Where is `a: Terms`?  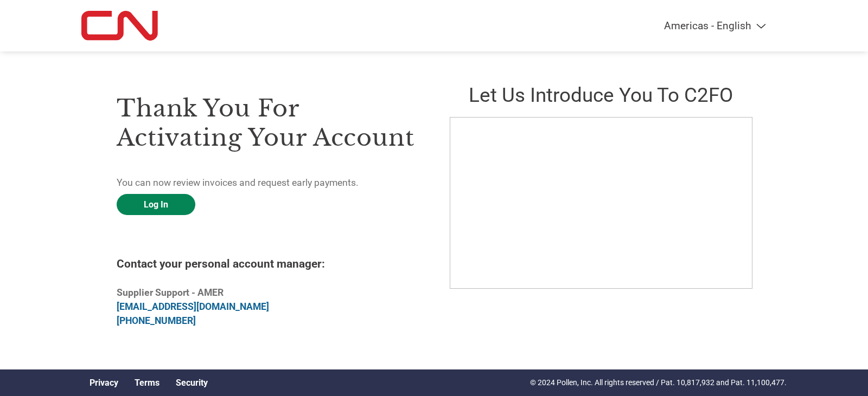 a: Terms is located at coordinates (147, 383).